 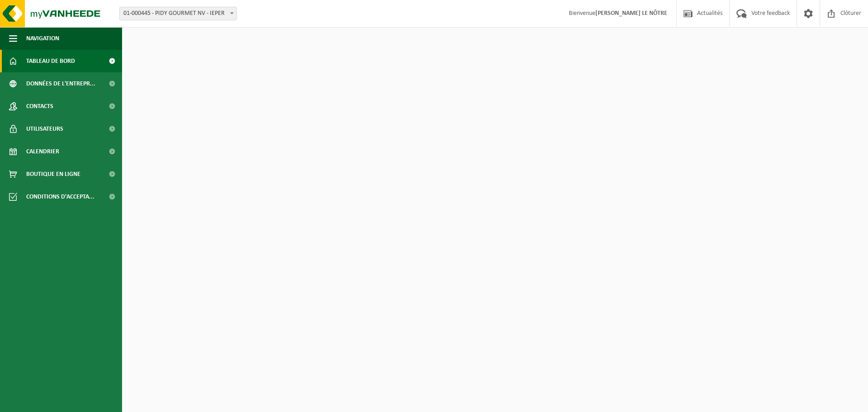 I want to click on span: Conditions d'accepta..., so click(x=60, y=197).